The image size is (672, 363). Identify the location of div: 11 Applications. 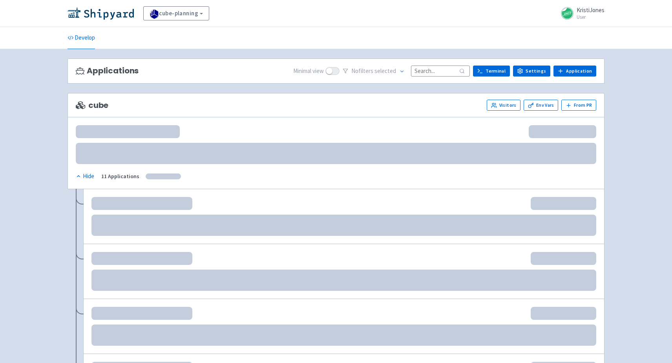
(120, 176).